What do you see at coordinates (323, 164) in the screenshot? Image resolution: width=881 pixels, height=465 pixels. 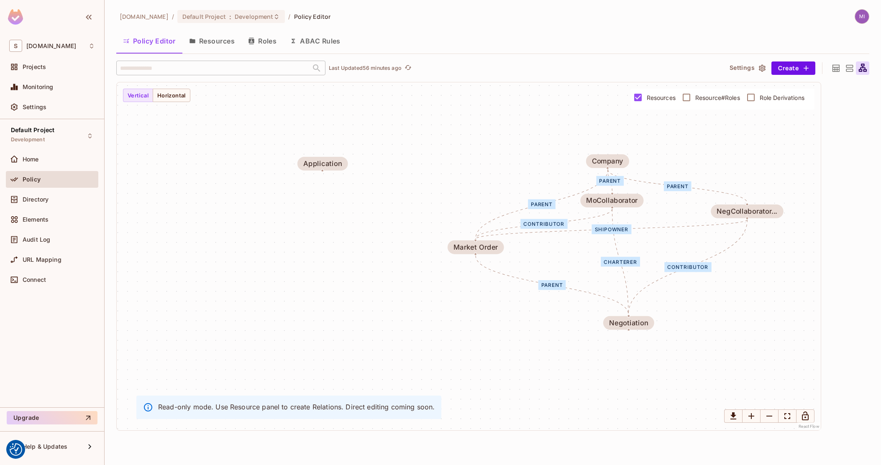 I see `div: Application` at bounding box center [323, 164].